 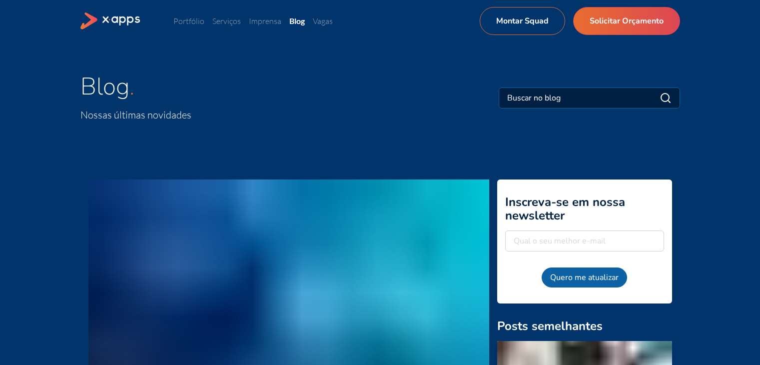 I want to click on a: Imprensa, so click(x=265, y=21).